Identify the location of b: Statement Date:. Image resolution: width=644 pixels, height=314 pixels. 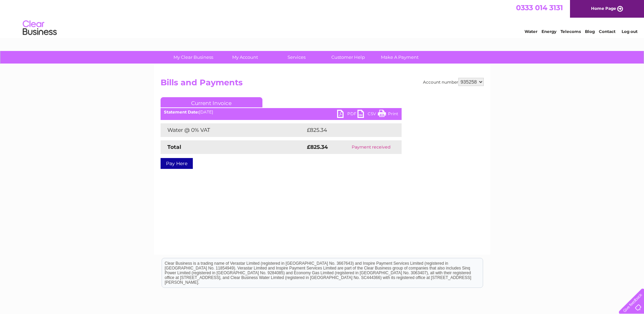
(181, 111).